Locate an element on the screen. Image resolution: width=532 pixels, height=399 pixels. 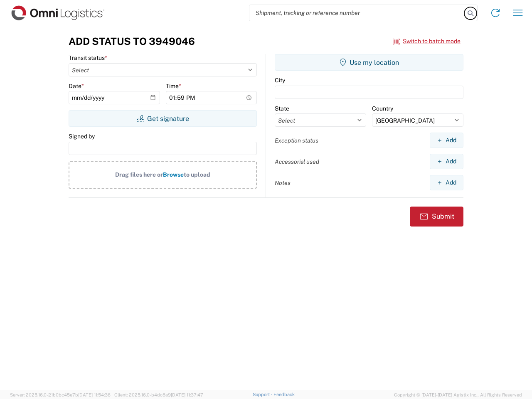
button: Use my location is located at coordinates (369, 62).